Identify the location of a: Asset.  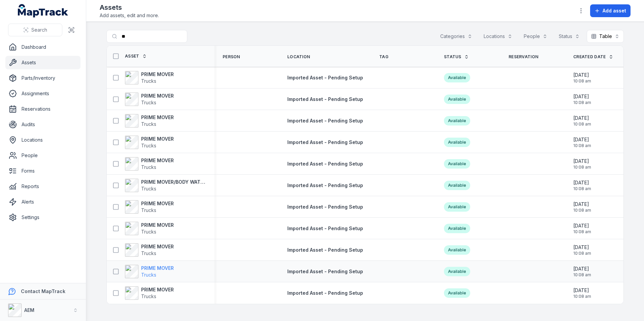
(136, 56).